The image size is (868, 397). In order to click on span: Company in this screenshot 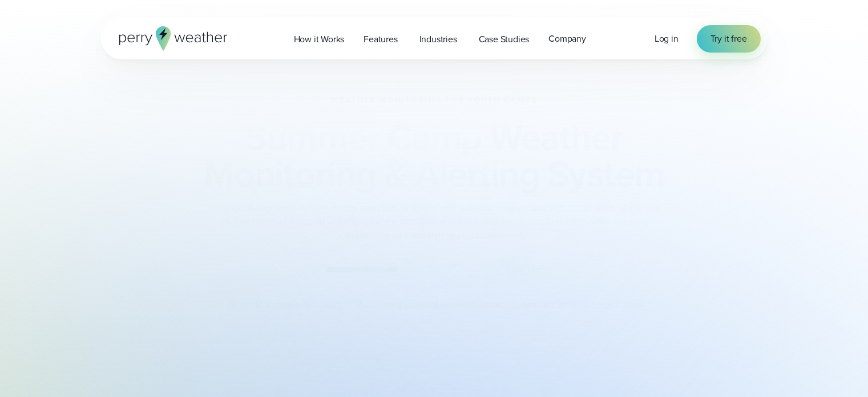, I will do `click(567, 39)`.